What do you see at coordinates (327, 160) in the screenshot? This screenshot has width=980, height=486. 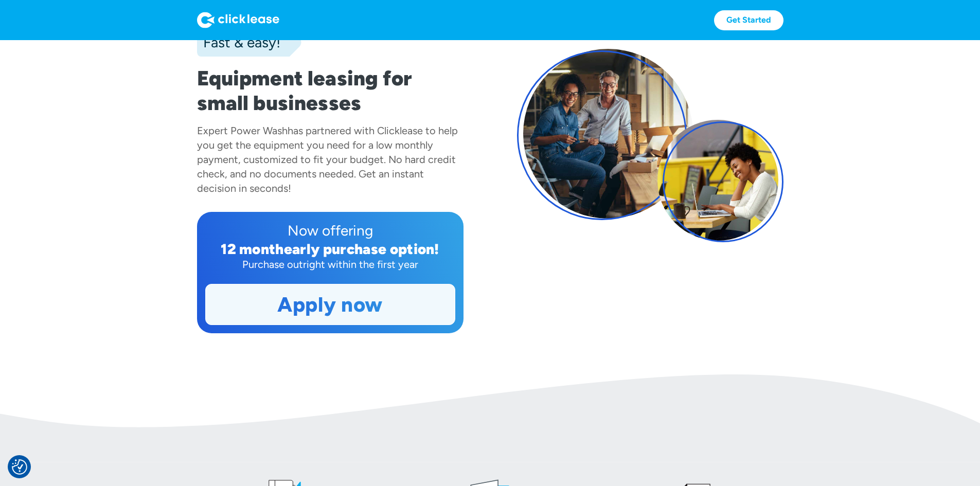 I see `div: has partnered with Clicklease to help you get the equipment you need for a low monthly payment, c...` at bounding box center [327, 160].